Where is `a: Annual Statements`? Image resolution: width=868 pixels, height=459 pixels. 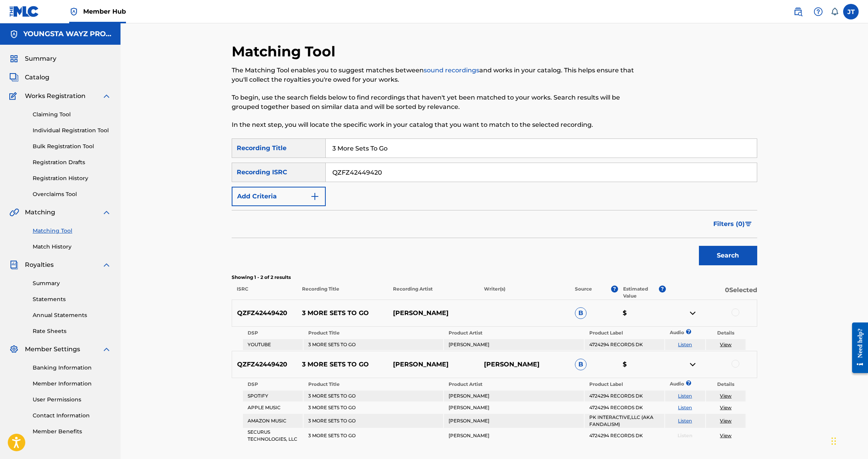 a: Annual Statements is located at coordinates (72, 315).